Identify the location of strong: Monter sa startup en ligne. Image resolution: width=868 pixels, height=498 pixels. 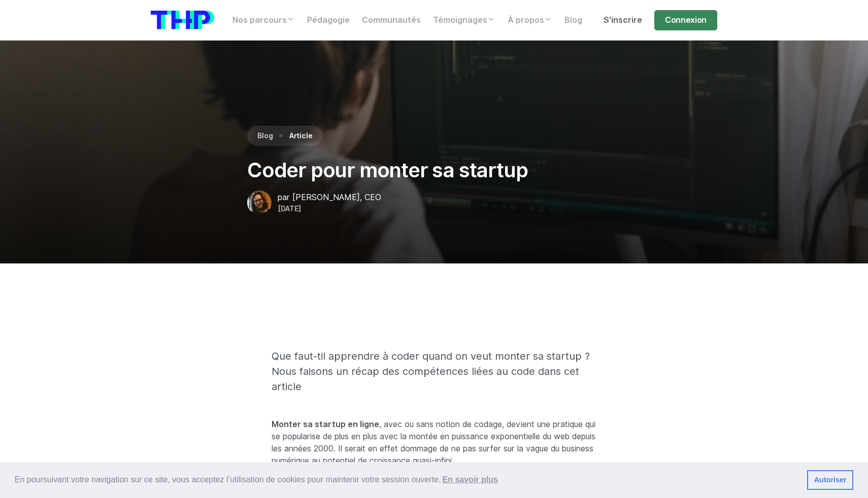
(325, 425).